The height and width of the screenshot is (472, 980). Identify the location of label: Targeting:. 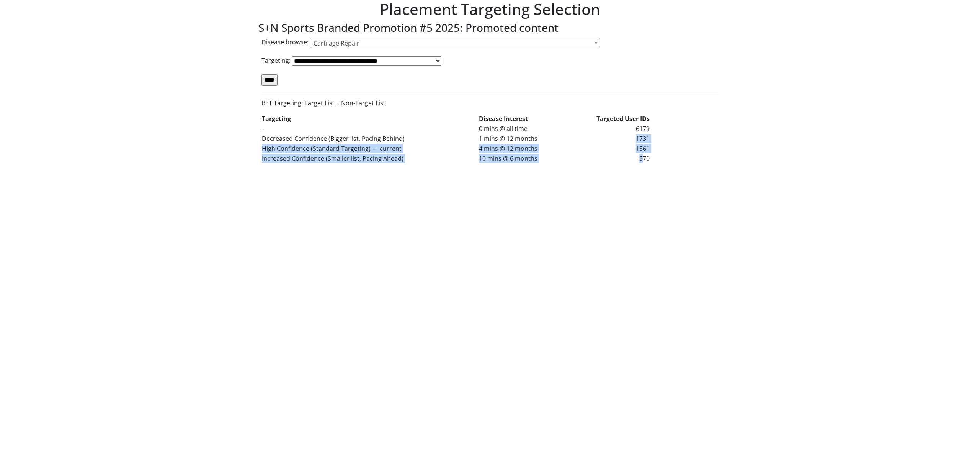
(276, 60).